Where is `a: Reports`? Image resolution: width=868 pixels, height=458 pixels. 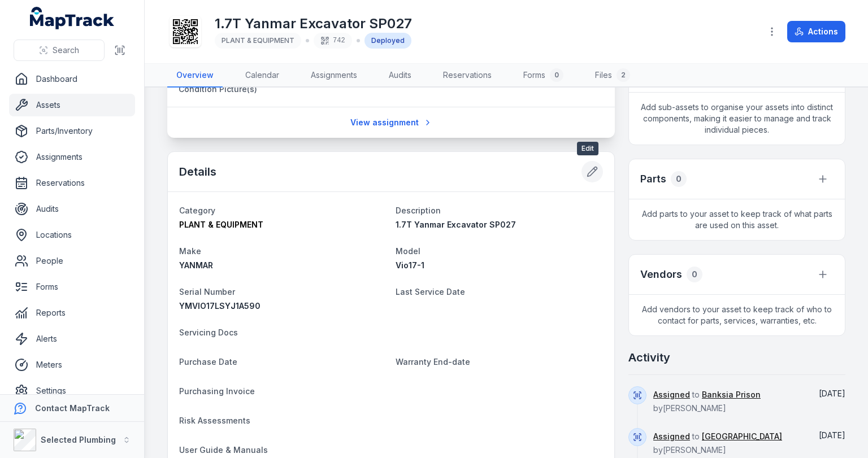
a: Reports is located at coordinates (72, 313).